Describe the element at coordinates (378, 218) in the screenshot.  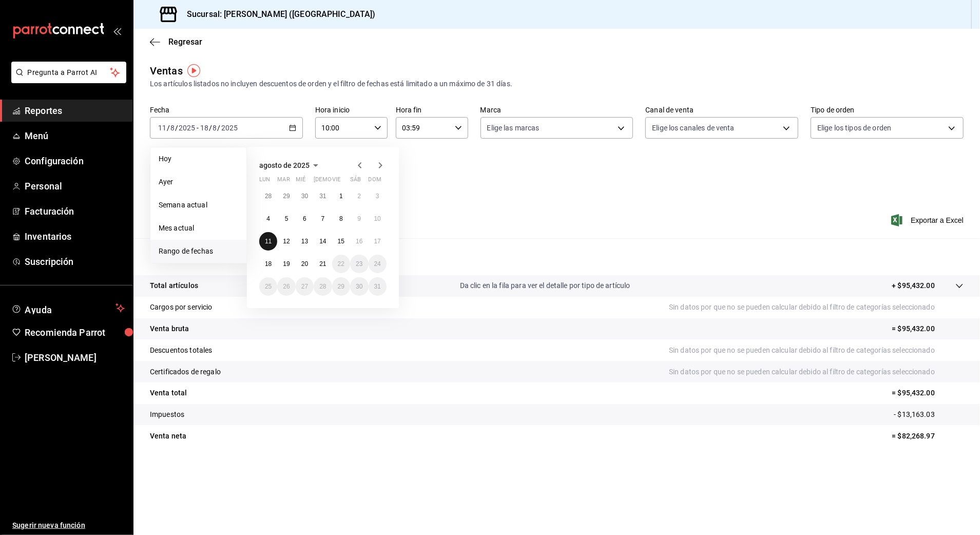
I see `button: 10 de agosto de 2025` at that location.